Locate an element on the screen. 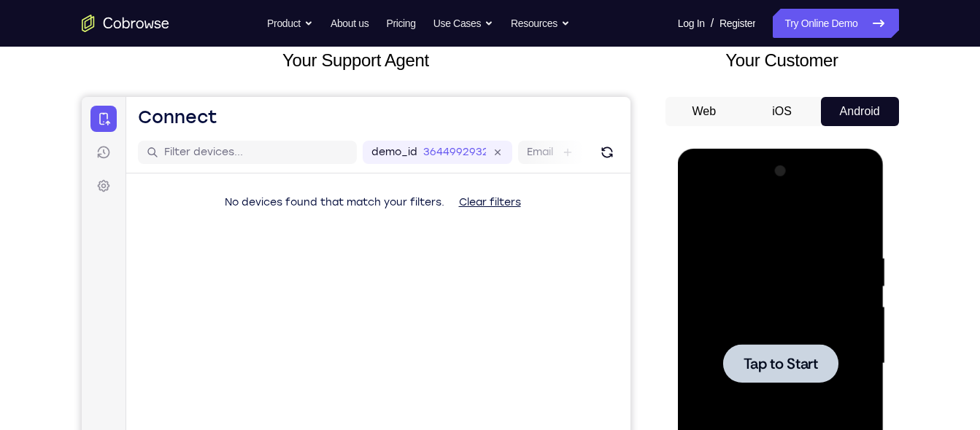  button: Clear filters is located at coordinates (408, 106).